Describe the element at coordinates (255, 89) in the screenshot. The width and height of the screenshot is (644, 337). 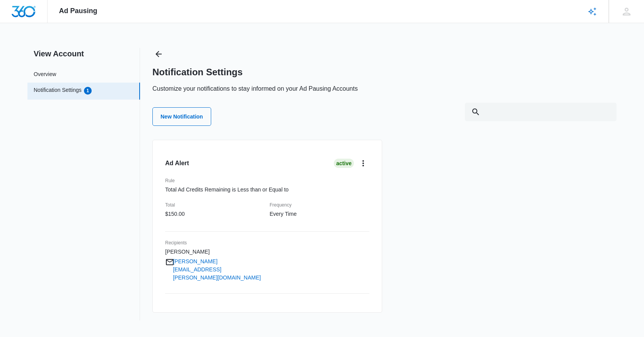
I see `p: Customize your notifications to stay informed on your Ad Pausing Accounts` at that location.